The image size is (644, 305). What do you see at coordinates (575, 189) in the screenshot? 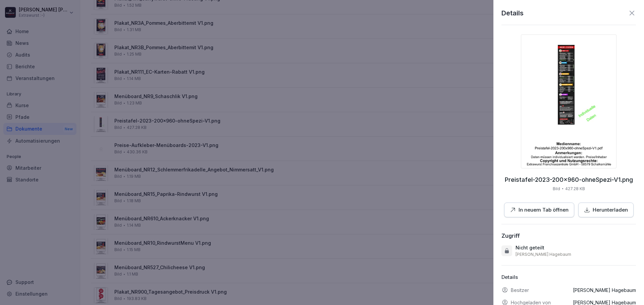
I see `p: 427.28 KB` at bounding box center [575, 189].